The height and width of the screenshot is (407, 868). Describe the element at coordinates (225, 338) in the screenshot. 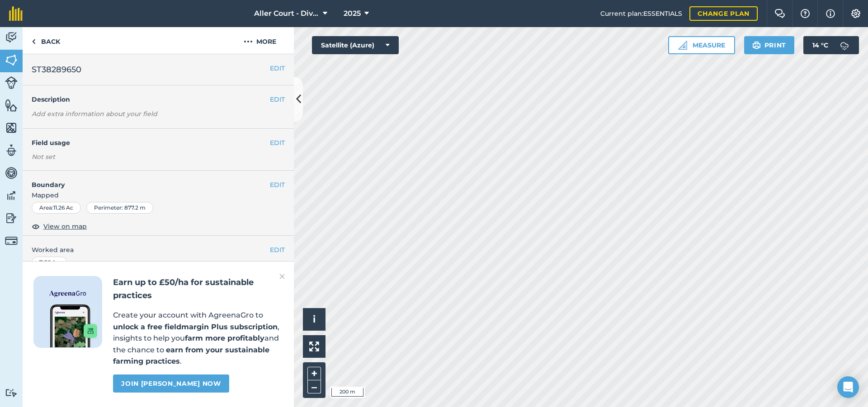

I see `strong: farm more profitably` at that location.